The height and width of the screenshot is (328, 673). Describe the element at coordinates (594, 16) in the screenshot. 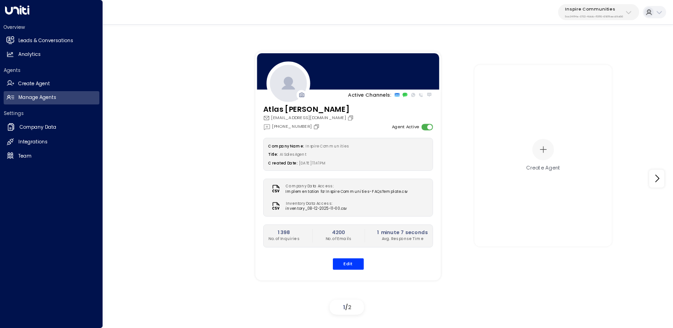

I see `p: 5ac0484e-0702-4bbb-8380-6168aea91a66` at that location.